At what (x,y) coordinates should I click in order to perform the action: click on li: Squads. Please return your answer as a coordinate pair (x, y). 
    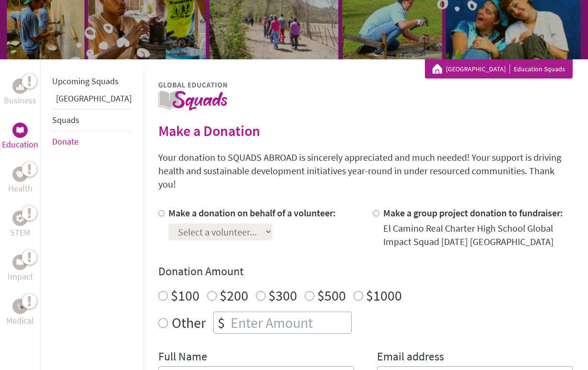
    Looking at the image, I should click on (92, 120).